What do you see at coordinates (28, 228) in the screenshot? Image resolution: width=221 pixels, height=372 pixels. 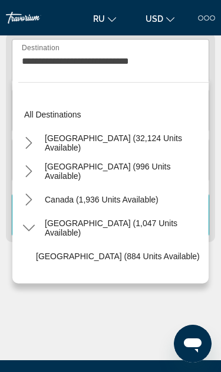 I see `button: Toggle Caribbean & Atlantic Islands (1,047 units available) submenu` at bounding box center [28, 228].